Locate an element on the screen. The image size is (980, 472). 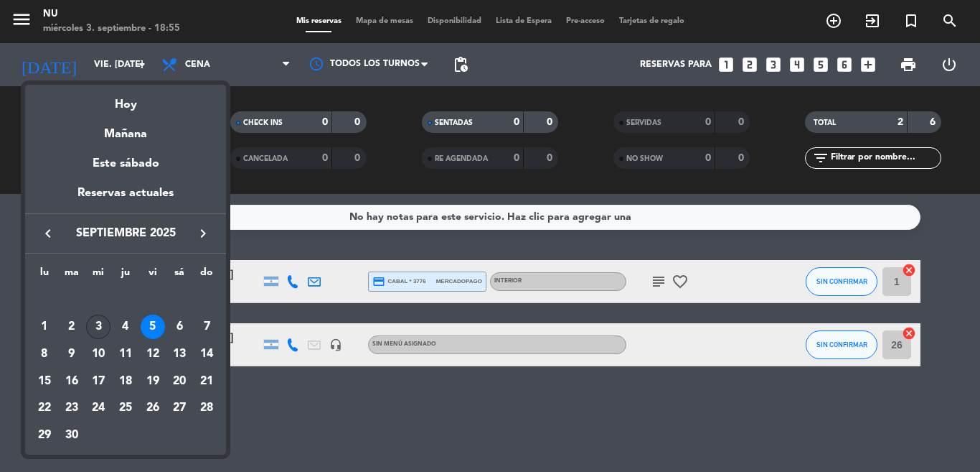
th: miércoles is located at coordinates (99, 275).